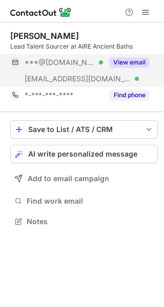 Image resolution: width=164 pixels, height=307 pixels. I want to click on span: AI write personalized message, so click(82, 154).